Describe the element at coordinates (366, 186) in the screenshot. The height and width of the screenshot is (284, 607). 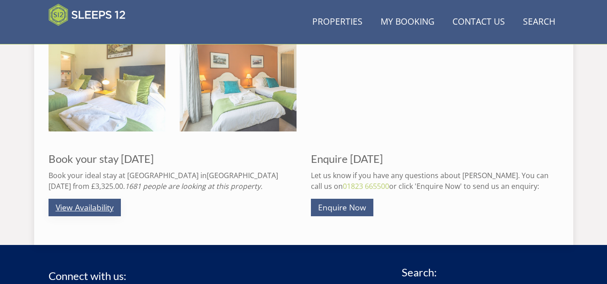
I see `a: 01823 665500` at that location.